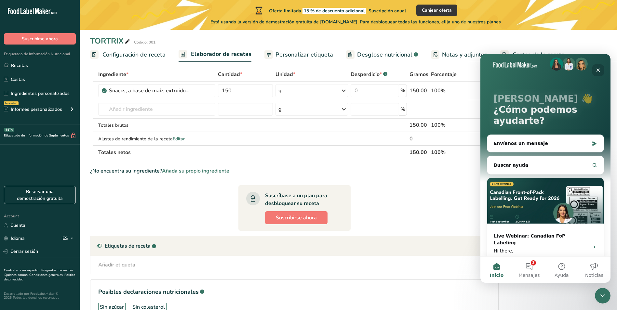 The height and width of the screenshot is (310, 617). Describe the element at coordinates (532, 55) in the screenshot. I see `a: Costes de la receta` at that location.